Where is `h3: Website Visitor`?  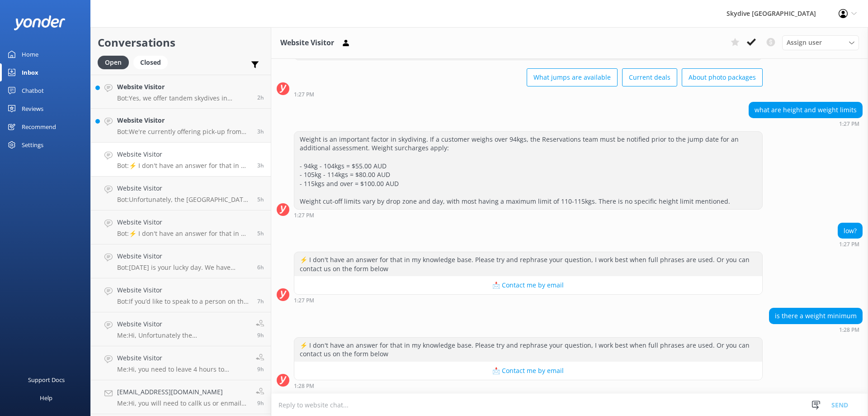
h3: Website Visitor is located at coordinates (307, 43).